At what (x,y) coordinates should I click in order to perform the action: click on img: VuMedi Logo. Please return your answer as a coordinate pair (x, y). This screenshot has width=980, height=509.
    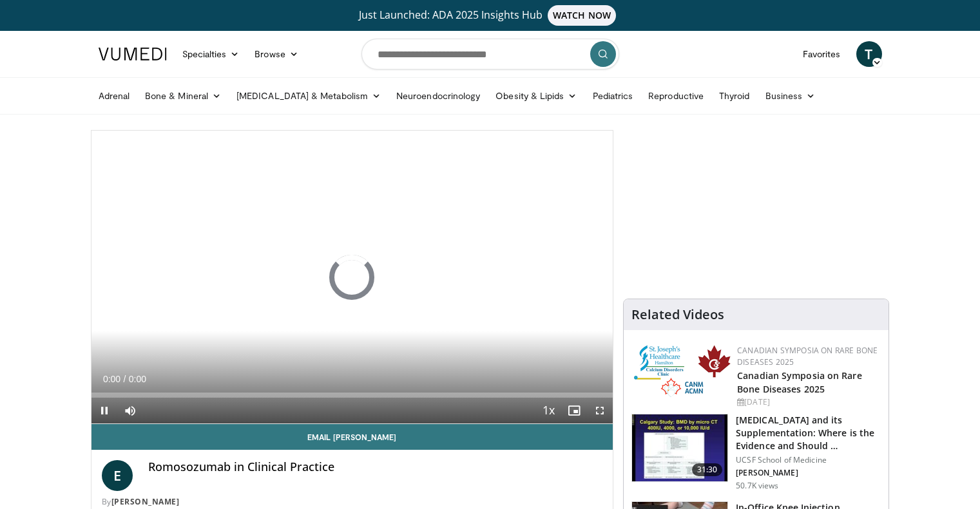
    Looking at the image, I should click on (133, 54).